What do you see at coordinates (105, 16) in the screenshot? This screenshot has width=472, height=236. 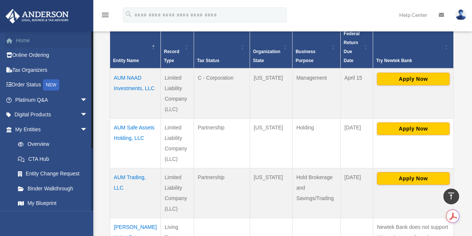 I see `a: menu` at bounding box center [105, 16].